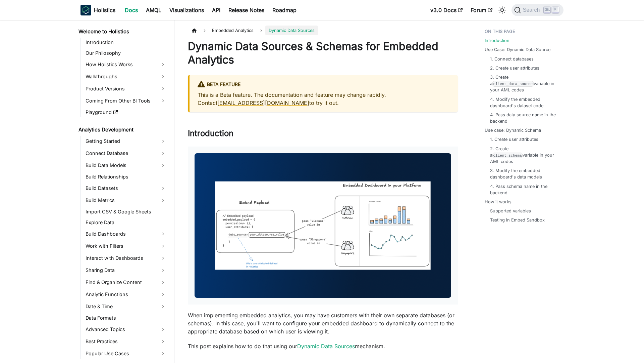 This screenshot has height=363, width=644. Describe the element at coordinates (126, 53) in the screenshot. I see `a: Our Philosophy` at that location.